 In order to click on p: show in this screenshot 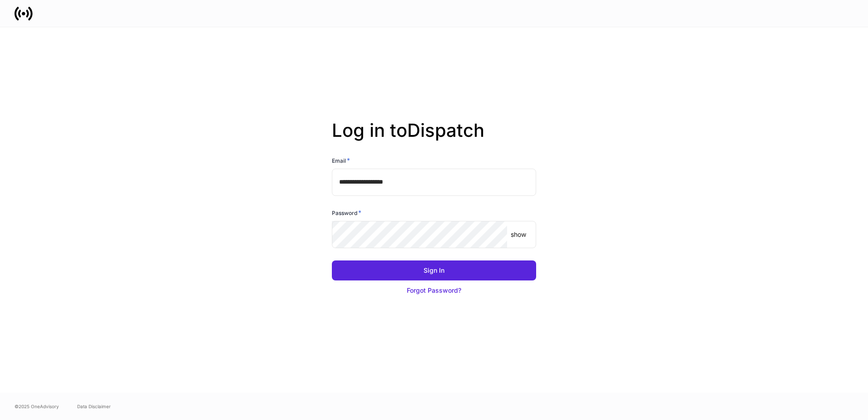, I will do `click(519, 234)`.